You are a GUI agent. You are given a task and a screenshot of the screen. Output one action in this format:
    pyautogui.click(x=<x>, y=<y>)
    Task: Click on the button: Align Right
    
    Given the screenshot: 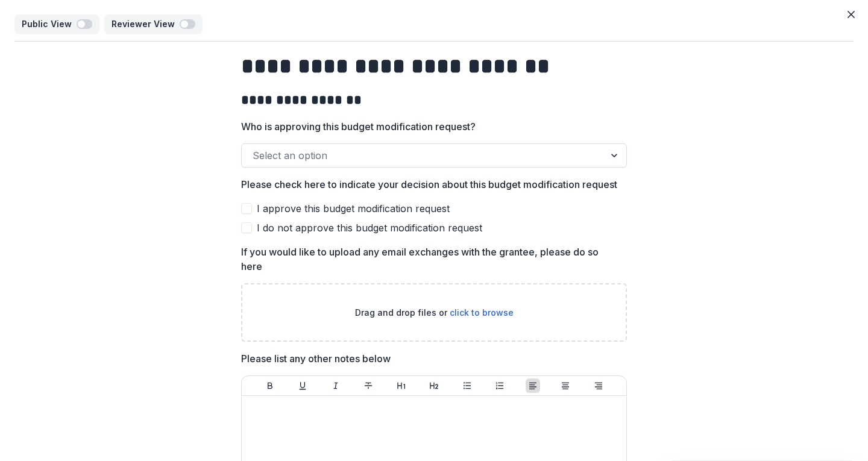 What is the action you would take?
    pyautogui.click(x=599, y=386)
    